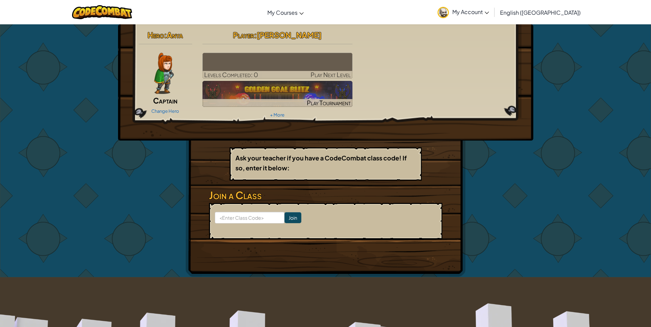 The height and width of the screenshot is (327, 651). I want to click on img: captain-pose.png, so click(164, 73).